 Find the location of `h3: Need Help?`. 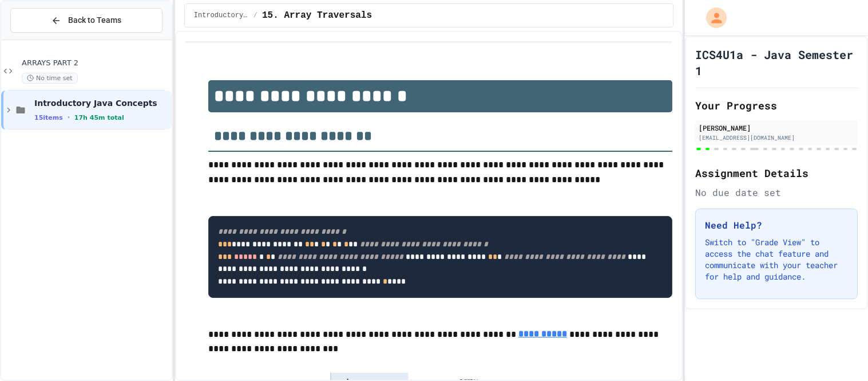

h3: Need Help? is located at coordinates (777, 225).